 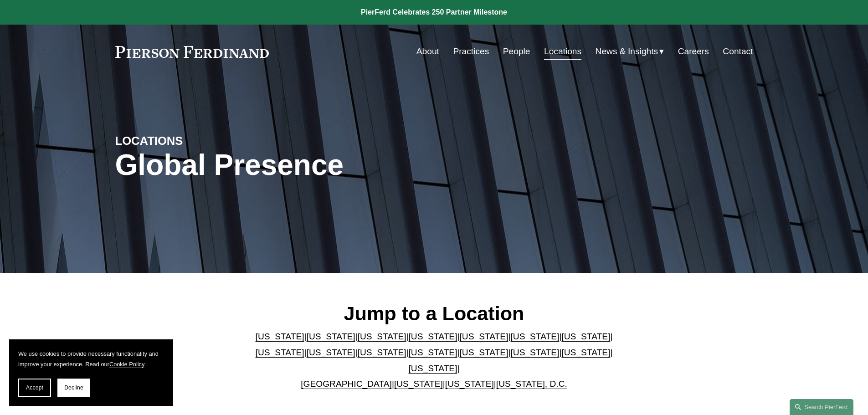 What do you see at coordinates (630, 52) in the screenshot?
I see `a: folder dropdown` at bounding box center [630, 52].